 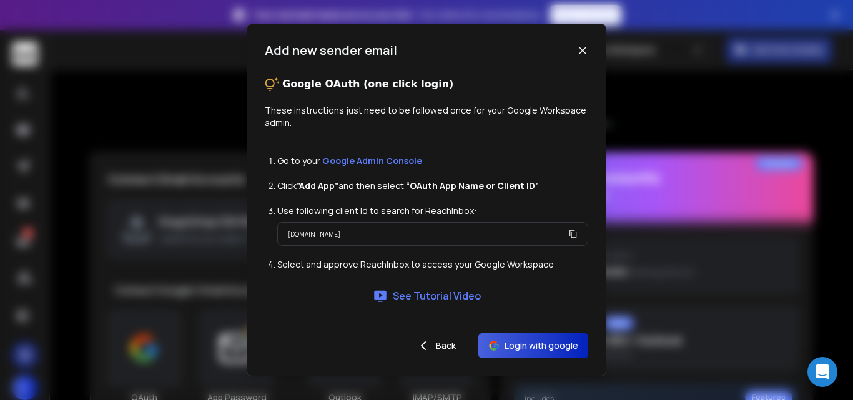 What do you see at coordinates (472, 185) in the screenshot?
I see `strong: “OAuth App Name or Client ID”` at bounding box center [472, 185].